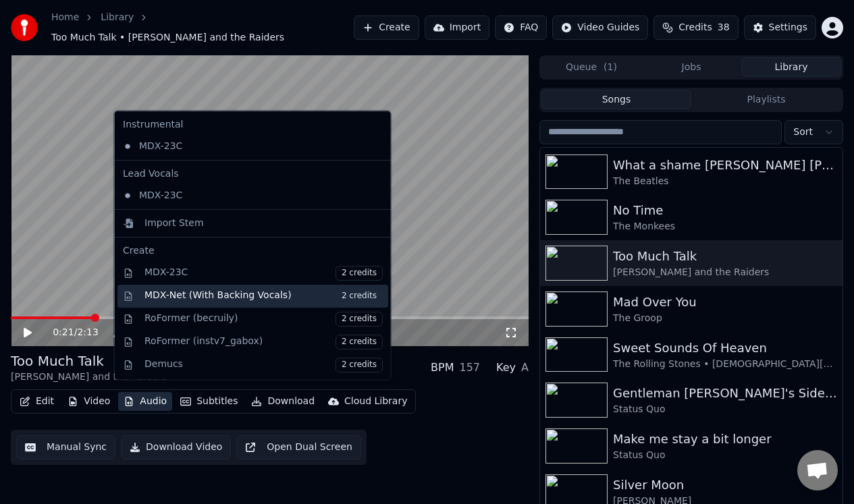 This screenshot has height=504, width=854. I want to click on a: Library, so click(117, 18).